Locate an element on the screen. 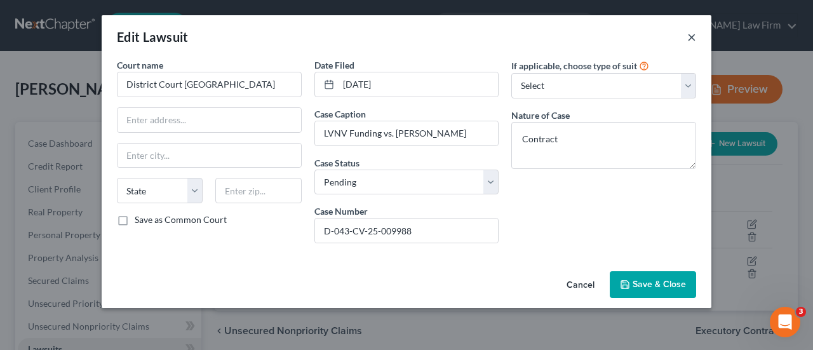  input: Search court by name... is located at coordinates (209, 84).